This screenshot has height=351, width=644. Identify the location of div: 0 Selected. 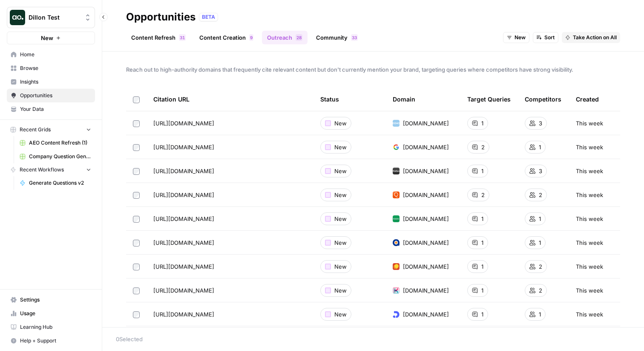
(373, 339).